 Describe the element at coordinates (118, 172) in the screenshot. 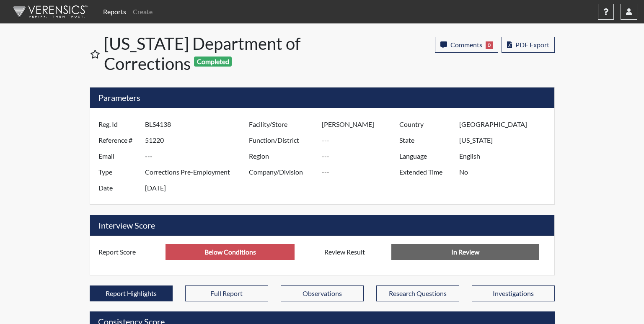

I see `label: Type` at that location.